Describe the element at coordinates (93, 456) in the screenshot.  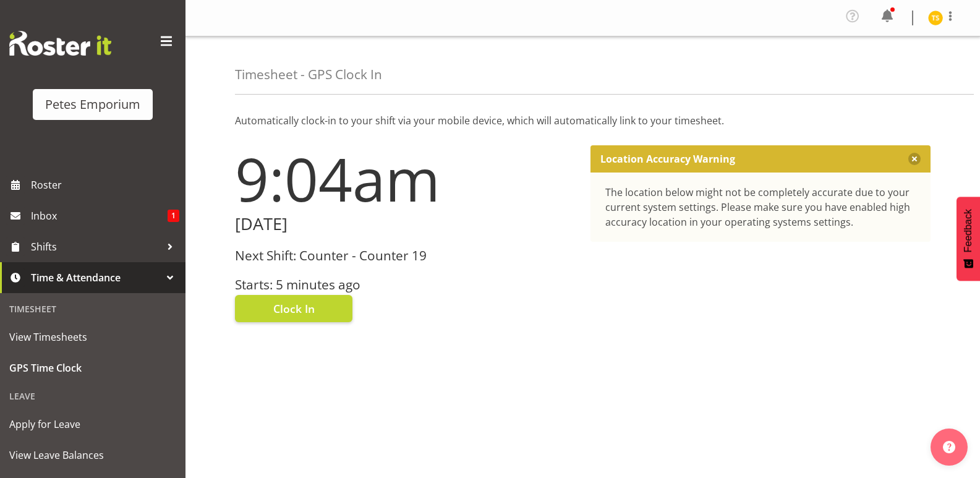
I see `span: View Leave Balances` at that location.